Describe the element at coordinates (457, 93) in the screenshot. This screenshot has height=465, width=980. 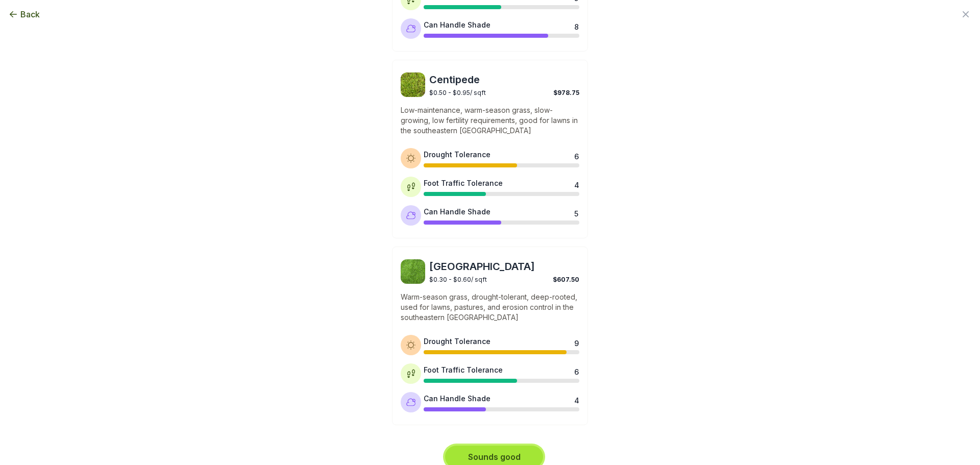
I see `span: $0.50 - $0.95 / sqft` at that location.